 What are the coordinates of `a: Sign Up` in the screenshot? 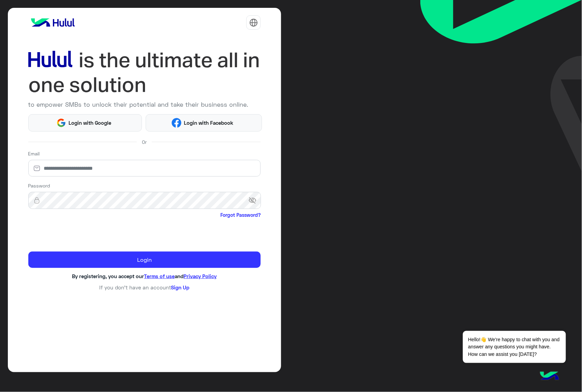 It's located at (180, 287).